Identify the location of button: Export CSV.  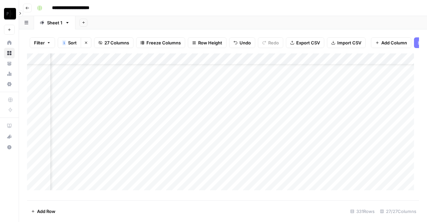
(305, 43).